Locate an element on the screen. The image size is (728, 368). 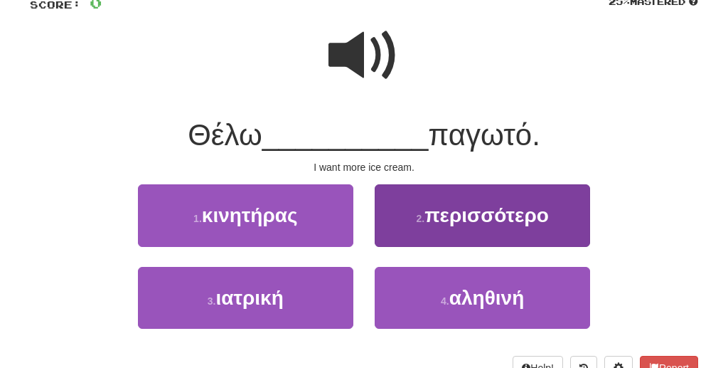
button: 3.ιατρική is located at coordinates (245, 297).